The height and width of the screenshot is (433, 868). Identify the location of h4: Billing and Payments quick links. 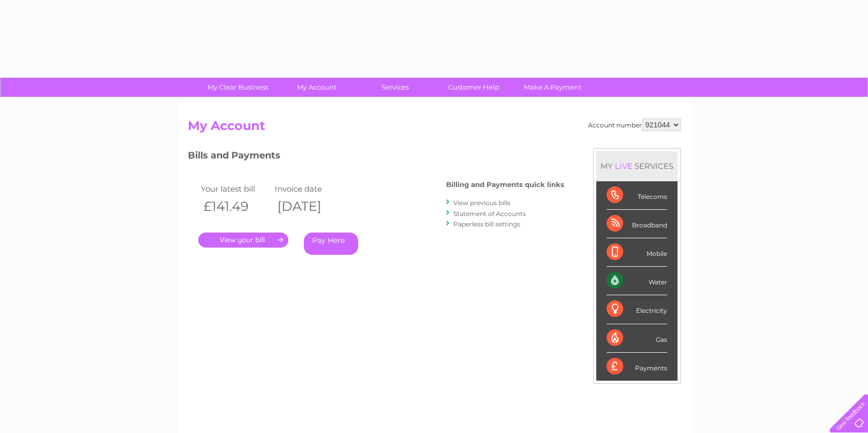
(505, 184).